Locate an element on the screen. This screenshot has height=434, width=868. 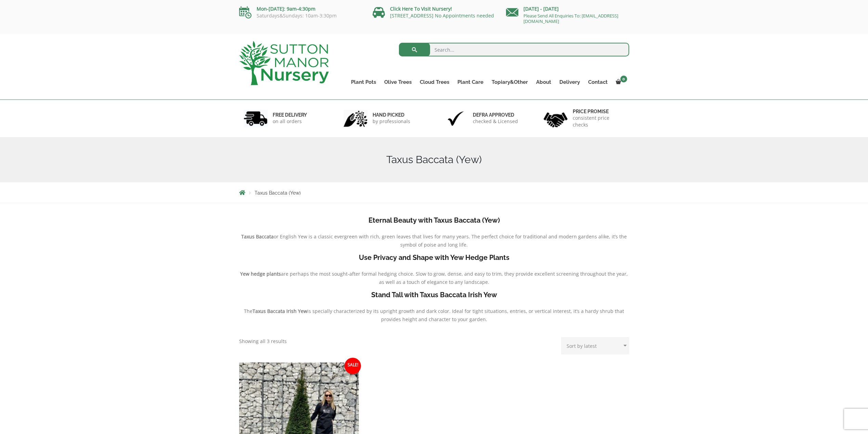
span: Taxus Baccata (Yew) is located at coordinates (278, 193).